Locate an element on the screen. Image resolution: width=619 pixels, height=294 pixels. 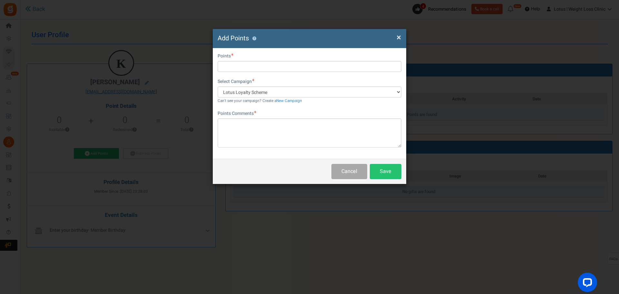
label: Points is located at coordinates (225, 56).